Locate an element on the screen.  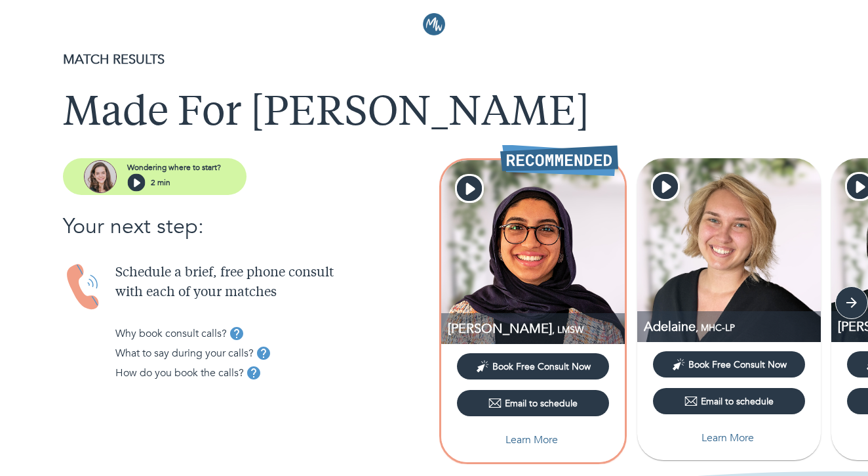
span: , LMSW is located at coordinates (568, 329).